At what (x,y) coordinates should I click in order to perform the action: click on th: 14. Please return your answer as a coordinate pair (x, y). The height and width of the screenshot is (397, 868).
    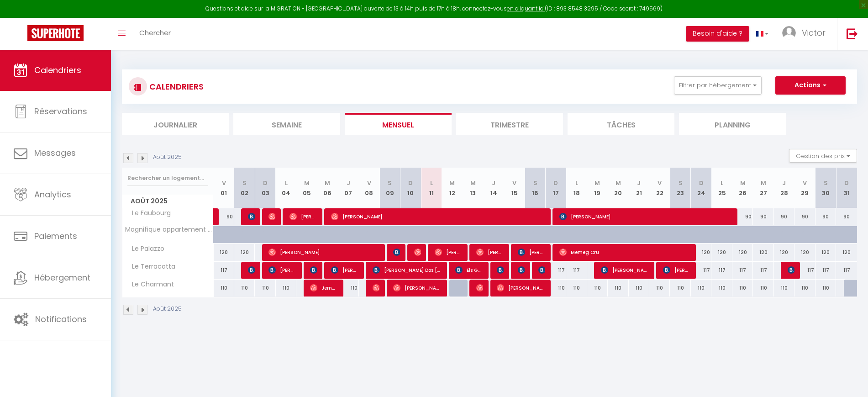
    Looking at the image, I should click on (493, 188).